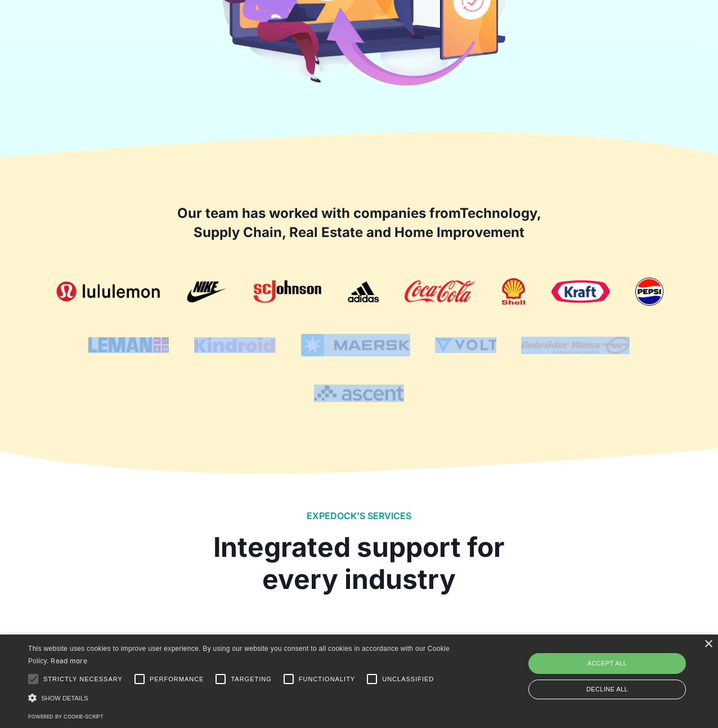 The height and width of the screenshot is (728, 718). Describe the element at coordinates (238, 655) in the screenshot. I see `span: This website uses cookies to improve user experience. By using our website you consent to all coo...` at that location.